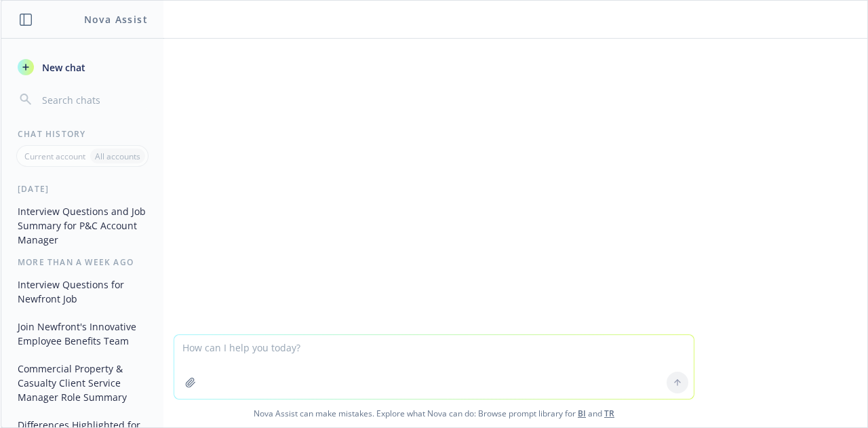 Image resolution: width=868 pixels, height=428 pixels. Describe the element at coordinates (93, 100) in the screenshot. I see `input: Search chats` at that location.